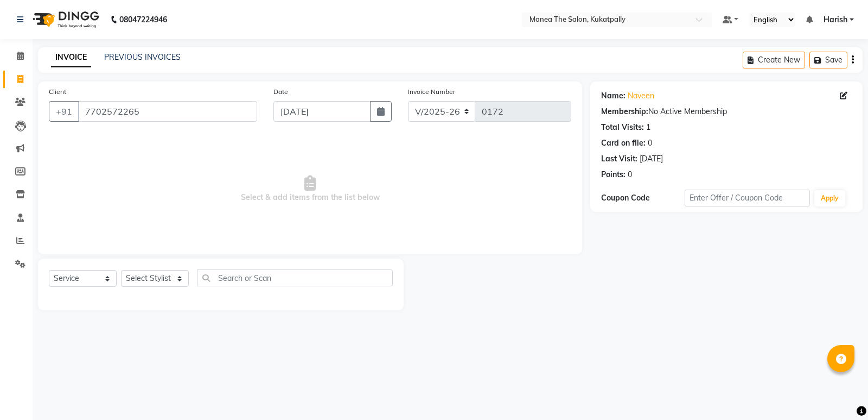  Describe the element at coordinates (624, 143) in the screenshot. I see `div: Card on file:` at that location.